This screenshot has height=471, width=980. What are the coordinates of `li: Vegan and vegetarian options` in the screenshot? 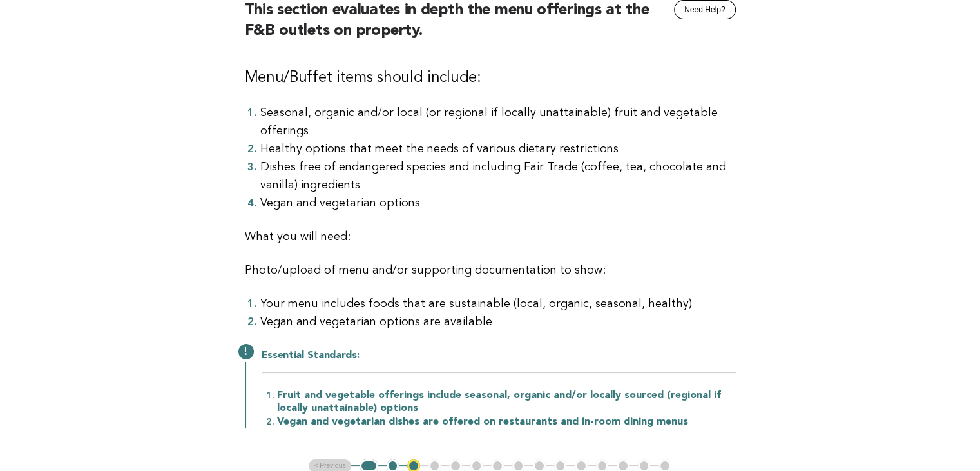 It's located at (498, 203).